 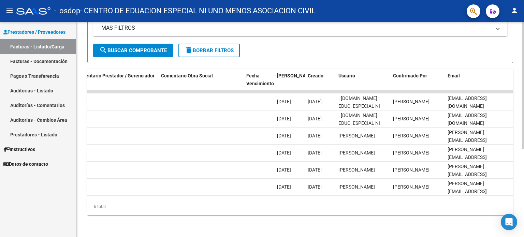 I want to click on span: Usuario, so click(x=346, y=76).